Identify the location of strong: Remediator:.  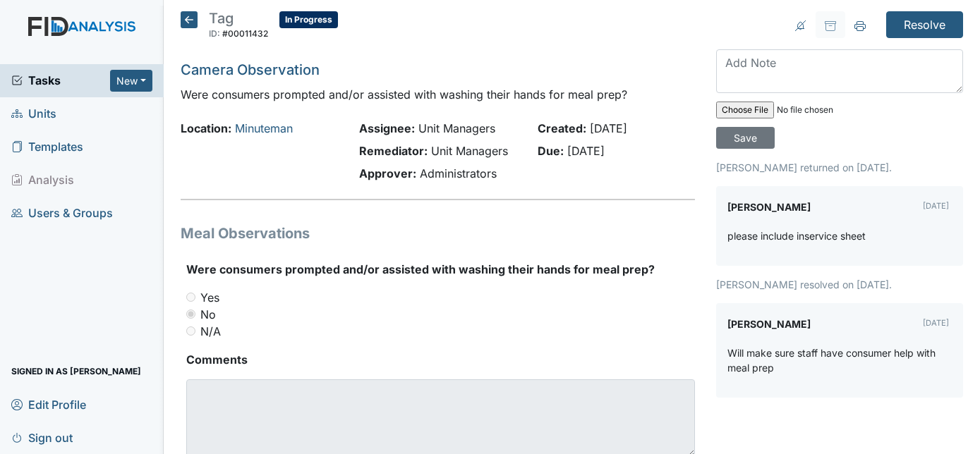
(393, 151).